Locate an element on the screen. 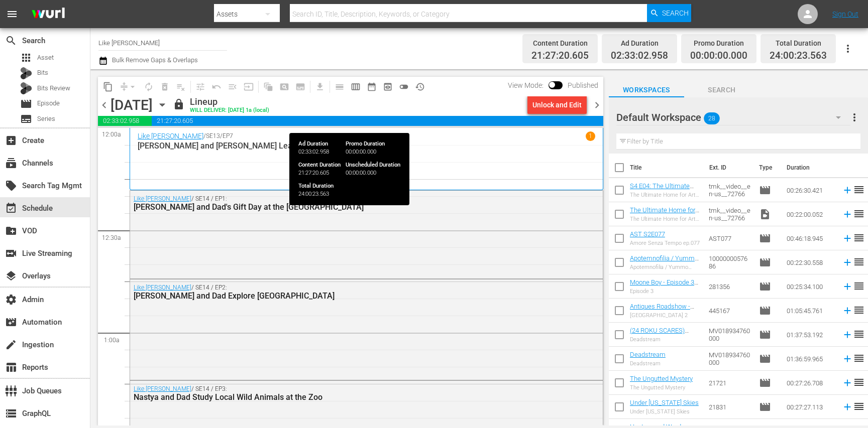 This screenshot has height=428, width=868. span: View Mode: is located at coordinates (525, 86).